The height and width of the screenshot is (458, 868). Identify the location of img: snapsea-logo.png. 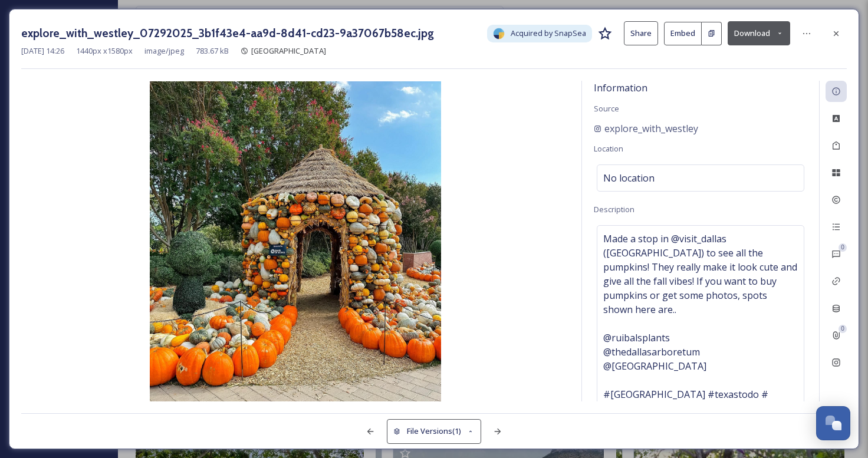
(499, 34).